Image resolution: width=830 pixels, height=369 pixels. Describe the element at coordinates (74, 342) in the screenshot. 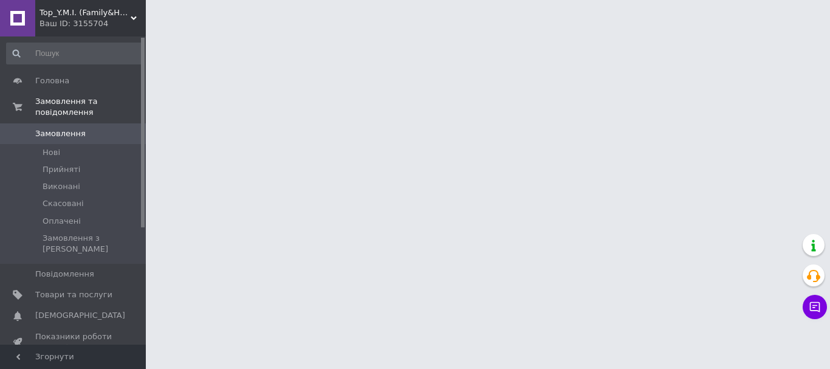

I see `span: Показники роботи компанії` at that location.